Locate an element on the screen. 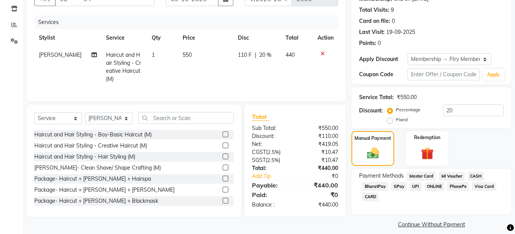  label: Manual Payment is located at coordinates (373, 138).